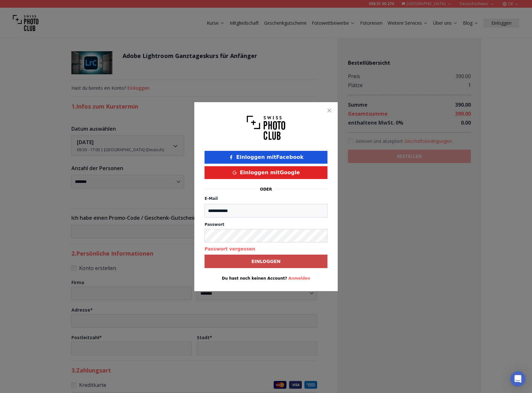  I want to click on img: Swiss photo club, so click(266, 128).